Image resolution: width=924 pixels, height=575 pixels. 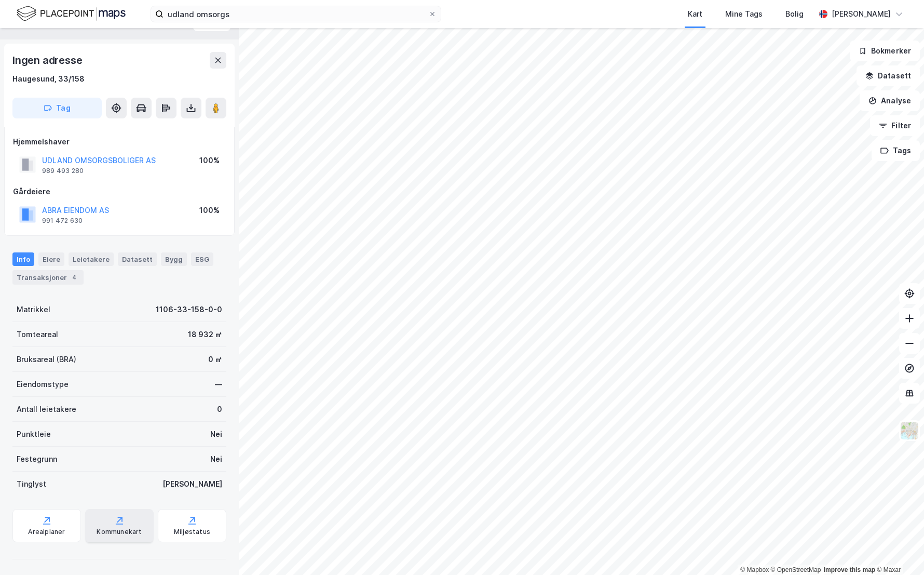 What do you see at coordinates (215, 359) in the screenshot?
I see `div: 0 ㎡` at bounding box center [215, 359].